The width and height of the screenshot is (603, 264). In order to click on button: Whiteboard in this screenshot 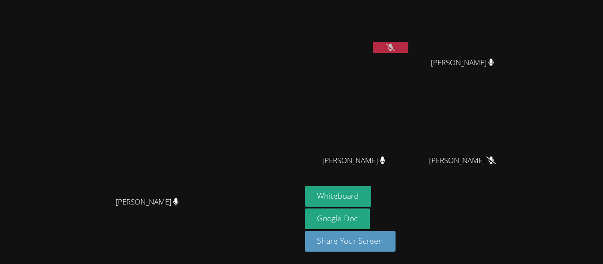, I will do `click(338, 196)`.